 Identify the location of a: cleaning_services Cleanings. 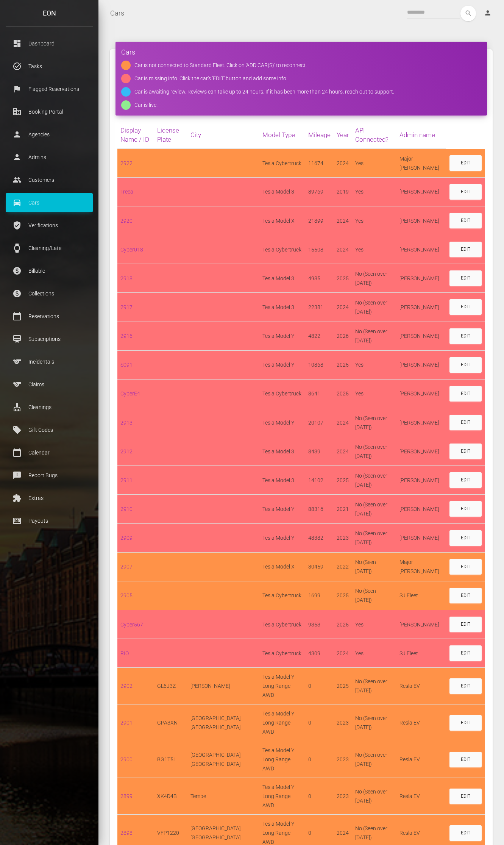
(49, 407).